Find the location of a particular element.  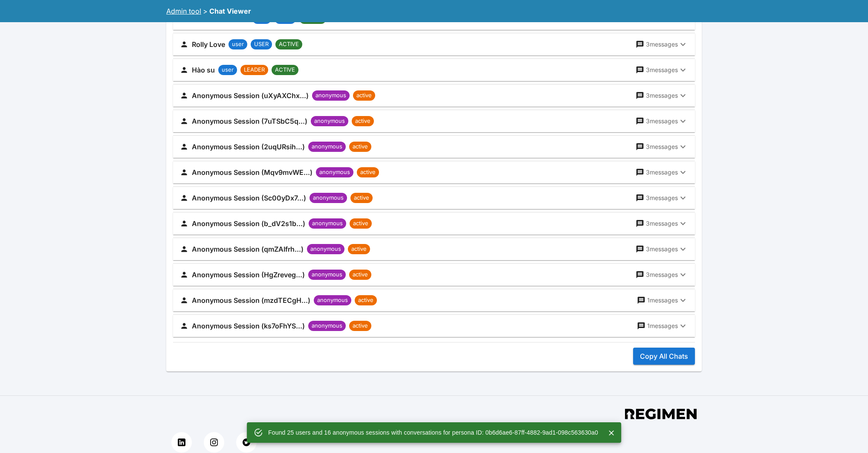

button: Anonymous Session (b_dV2s1b...)anonymousactive3messages is located at coordinates (434, 223).